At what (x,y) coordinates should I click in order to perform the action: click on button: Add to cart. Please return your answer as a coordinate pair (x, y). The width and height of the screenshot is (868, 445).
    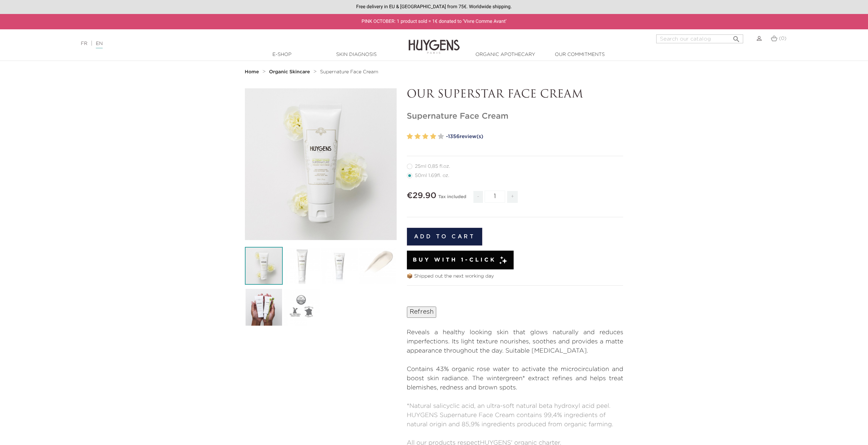
    Looking at the image, I should click on (445, 236).